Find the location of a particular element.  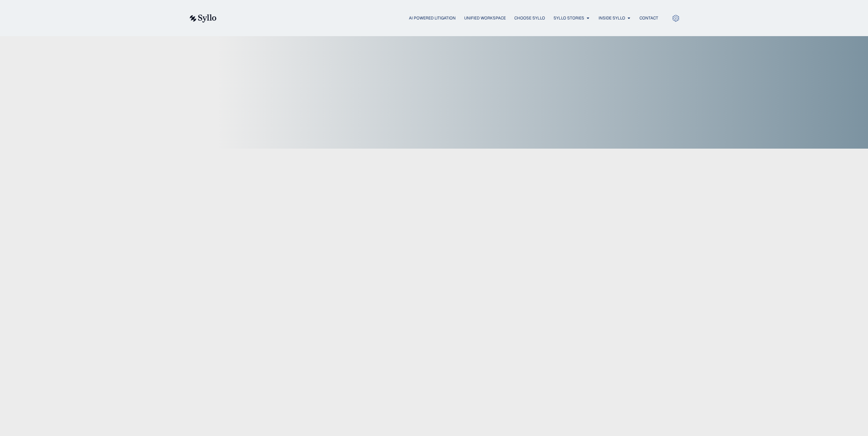

span: Unified Workspace is located at coordinates (485, 18).